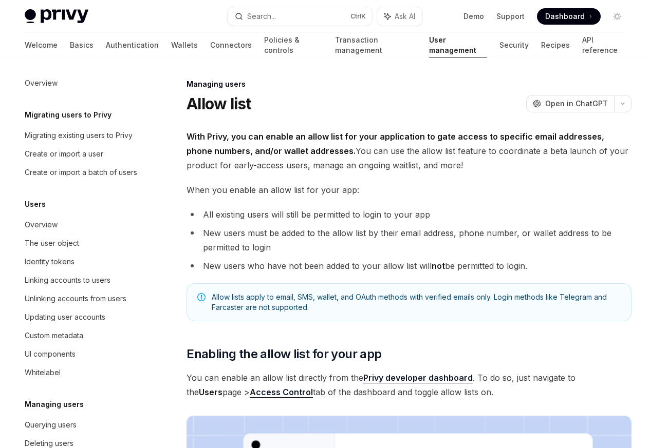  I want to click on div: Updating user accounts, so click(65, 317).